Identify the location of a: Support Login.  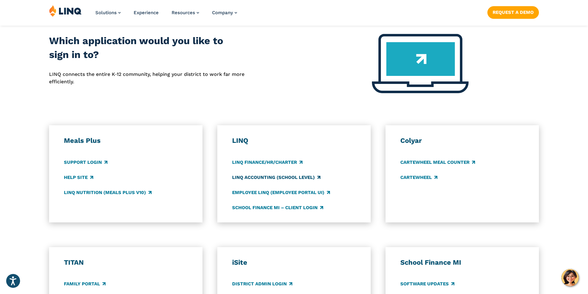
(86, 162).